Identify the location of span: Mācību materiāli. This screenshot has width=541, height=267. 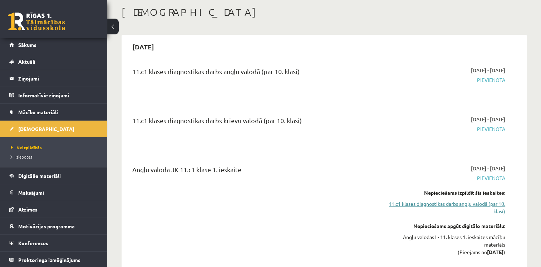
(38, 112).